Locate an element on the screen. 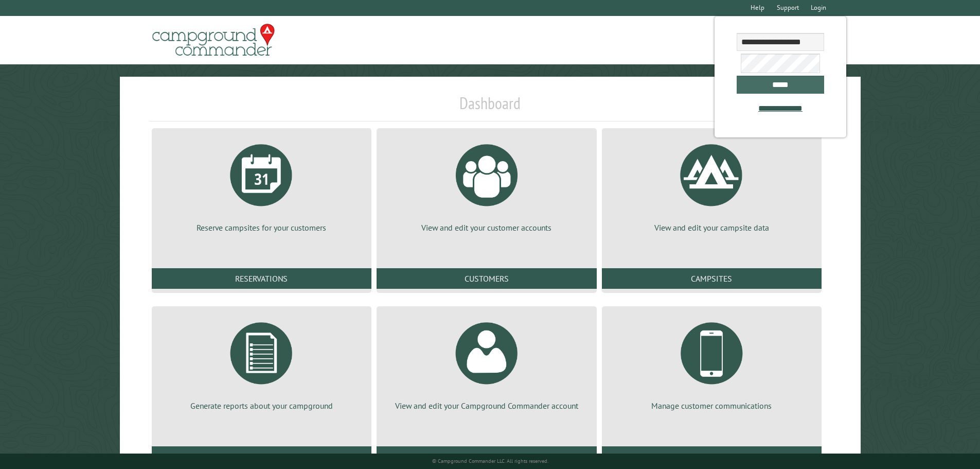 The image size is (980, 469). p: Generate reports about your campground is located at coordinates (262, 405).